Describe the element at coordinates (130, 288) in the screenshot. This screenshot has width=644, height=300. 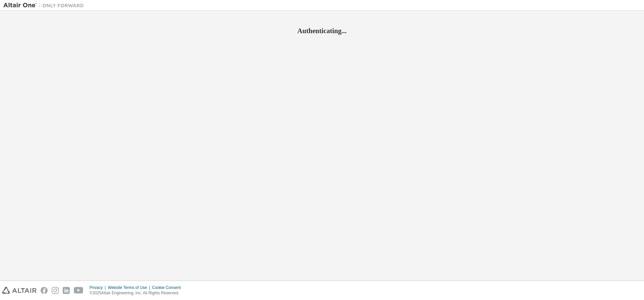
I see `div: Website Terms of Use` at that location.